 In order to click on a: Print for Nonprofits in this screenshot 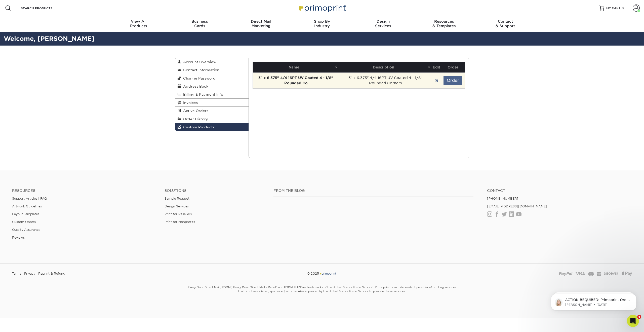, I will do `click(180, 222)`.